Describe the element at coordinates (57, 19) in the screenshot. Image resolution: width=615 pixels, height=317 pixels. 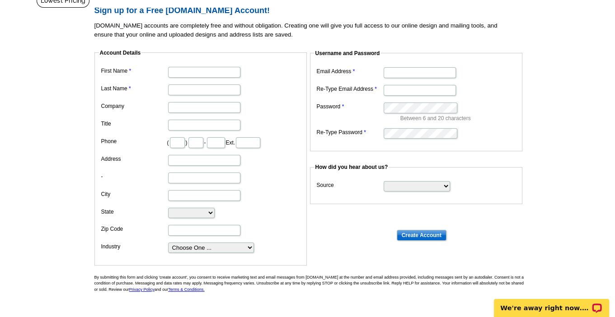
I see `p: We're away right now. Please check back later!` at that location.